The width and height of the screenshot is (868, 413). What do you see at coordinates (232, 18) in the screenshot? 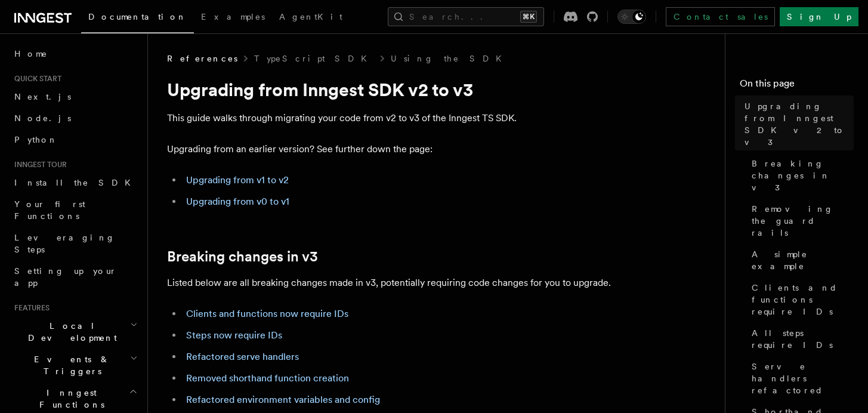
I see `a: Examples` at bounding box center [232, 18].